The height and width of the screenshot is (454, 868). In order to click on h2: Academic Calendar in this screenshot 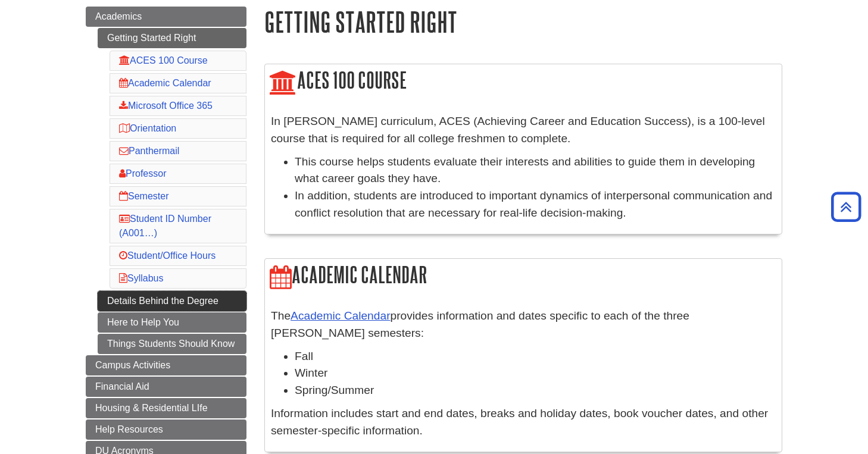, I will do `click(523, 276)`.